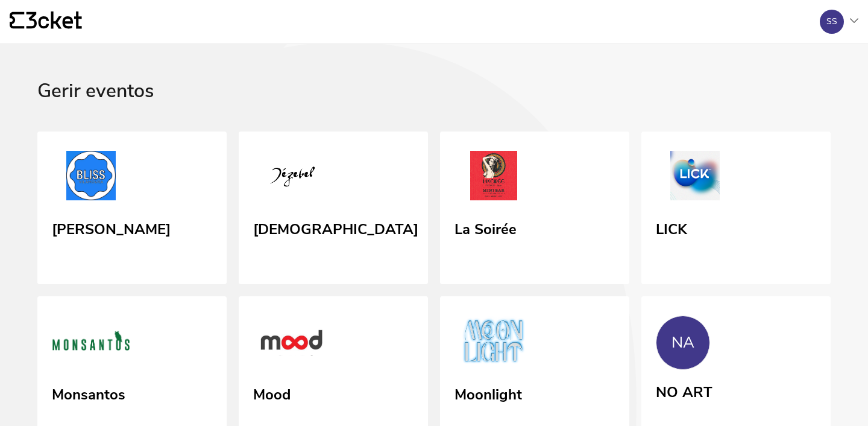  What do you see at coordinates (695, 178) in the screenshot?
I see `img: LICK` at bounding box center [695, 178].